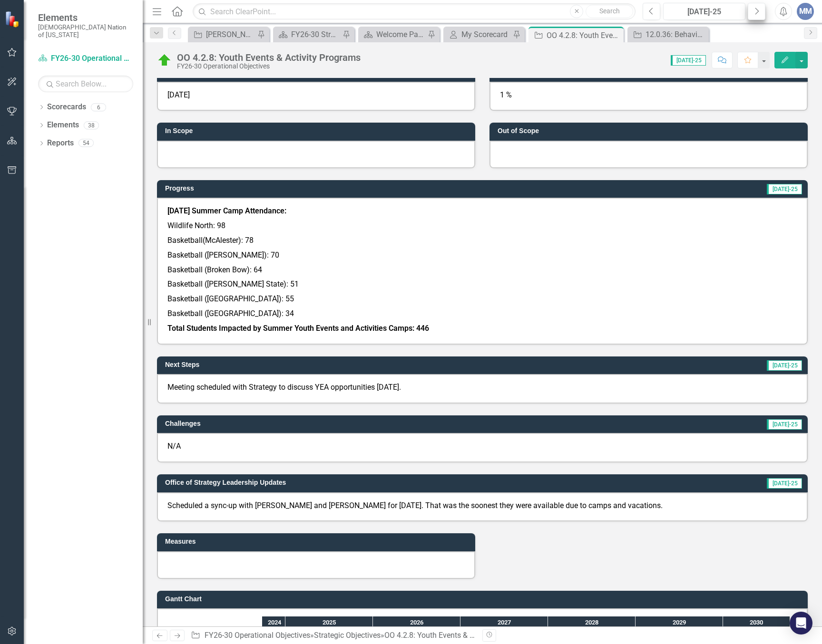  What do you see at coordinates (483, 599) in the screenshot?
I see `h3: Gantt Chart` at bounding box center [483, 599].